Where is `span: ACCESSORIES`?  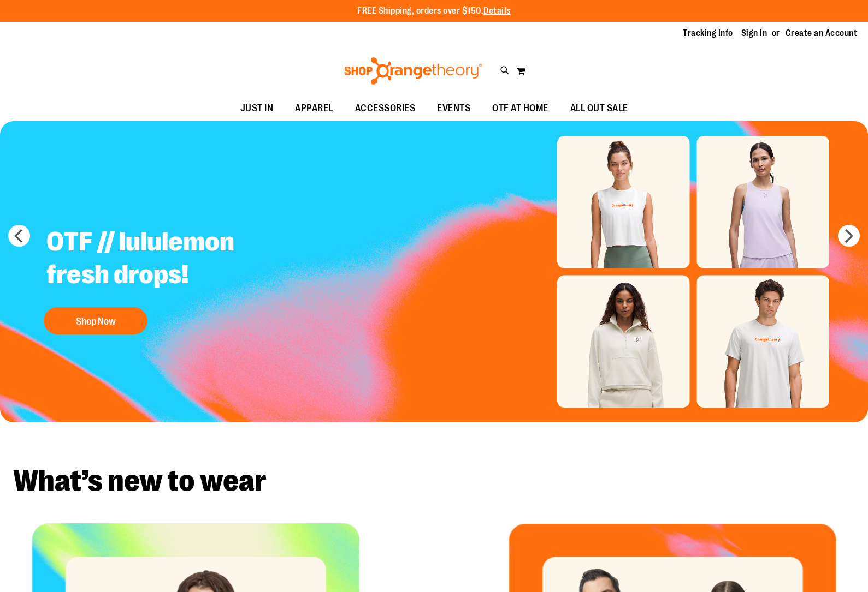
span: ACCESSORIES is located at coordinates (385, 108).